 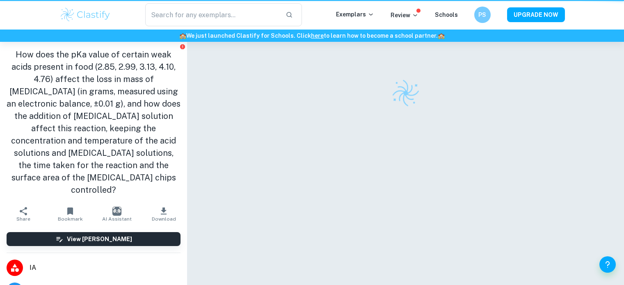 I want to click on button: PS, so click(x=482, y=15).